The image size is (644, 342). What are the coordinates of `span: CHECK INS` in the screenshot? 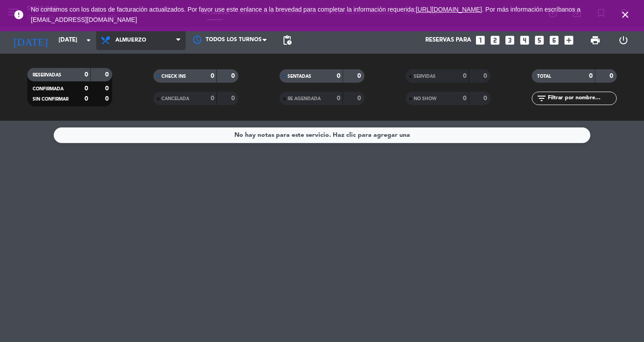 It's located at (173, 77).